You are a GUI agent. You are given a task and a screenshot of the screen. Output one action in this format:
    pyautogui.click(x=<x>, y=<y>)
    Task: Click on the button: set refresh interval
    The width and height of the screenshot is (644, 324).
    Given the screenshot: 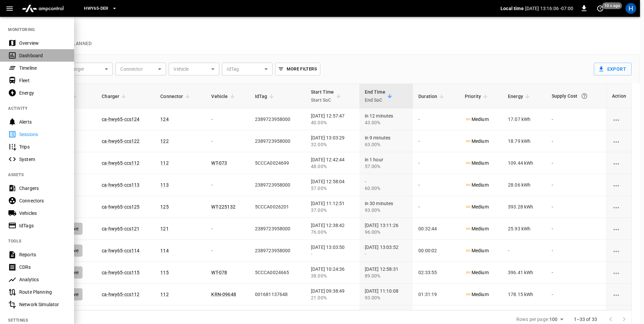 What is the action you would take?
    pyautogui.click(x=600, y=8)
    